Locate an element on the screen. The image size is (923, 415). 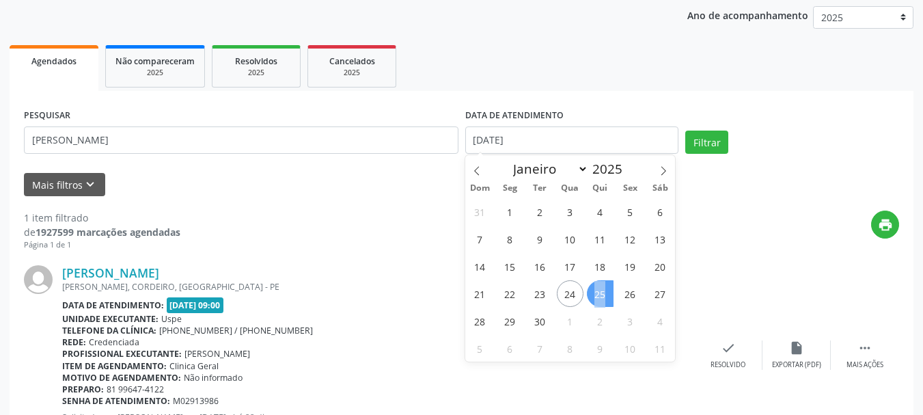
span: Outubro 10, 2025 is located at coordinates (630, 348).